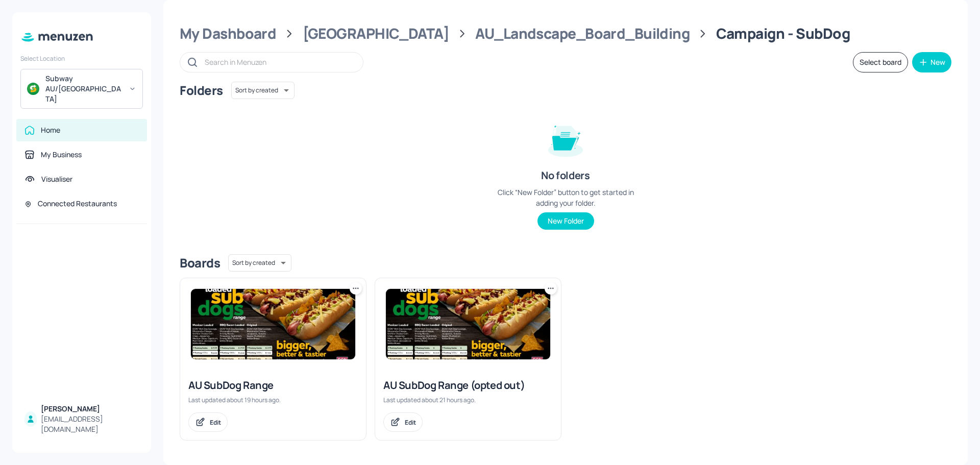 Image resolution: width=980 pixels, height=465 pixels. Describe the element at coordinates (82, 58) in the screenshot. I see `div: Select Location` at that location.